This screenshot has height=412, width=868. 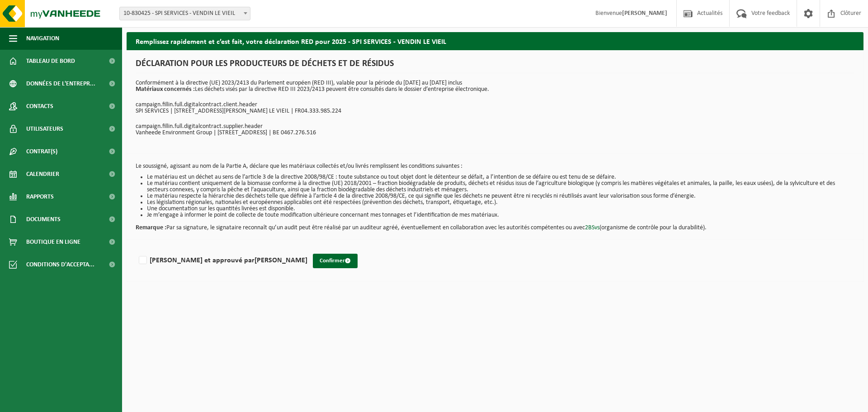 I want to click on span: Contrat(s), so click(x=42, y=151).